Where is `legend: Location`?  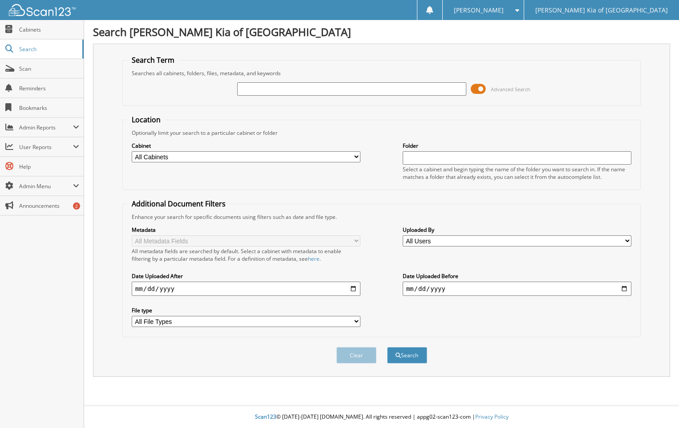
legend: Location is located at coordinates (146, 120).